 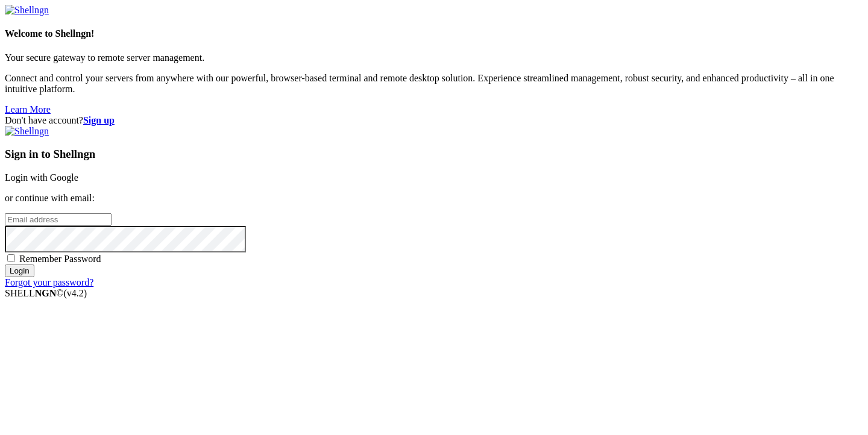 What do you see at coordinates (11, 258) in the screenshot?
I see `input: Remember Password` at bounding box center [11, 258].